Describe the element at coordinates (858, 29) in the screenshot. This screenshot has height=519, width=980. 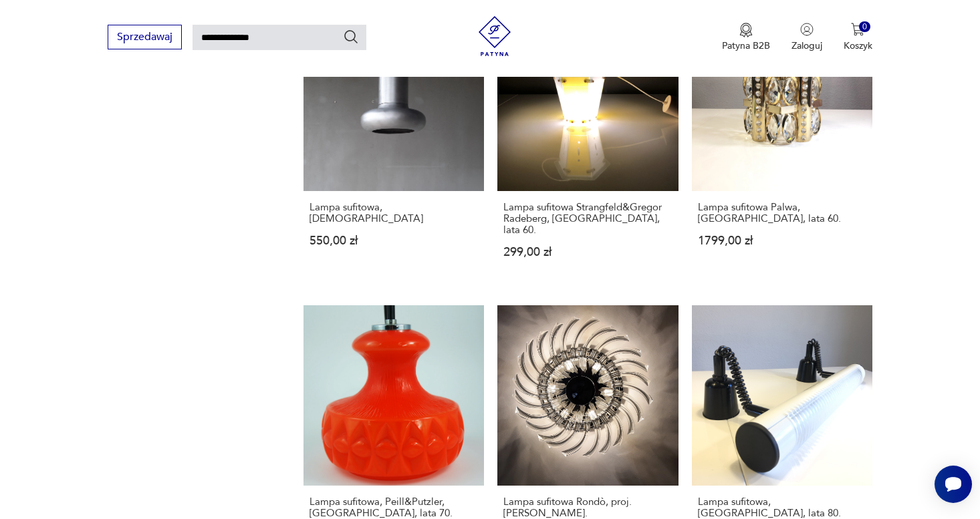
I see `img: Ikona koszyka` at that location.